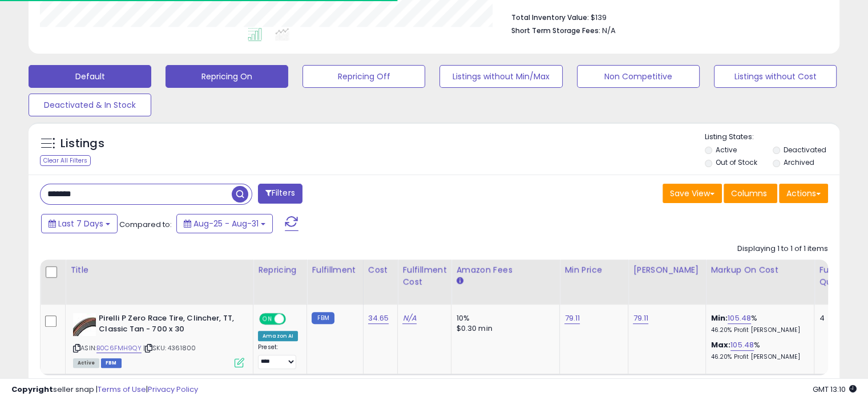 This screenshot has width=868, height=401. I want to click on button: Non Competitive, so click(638, 76).